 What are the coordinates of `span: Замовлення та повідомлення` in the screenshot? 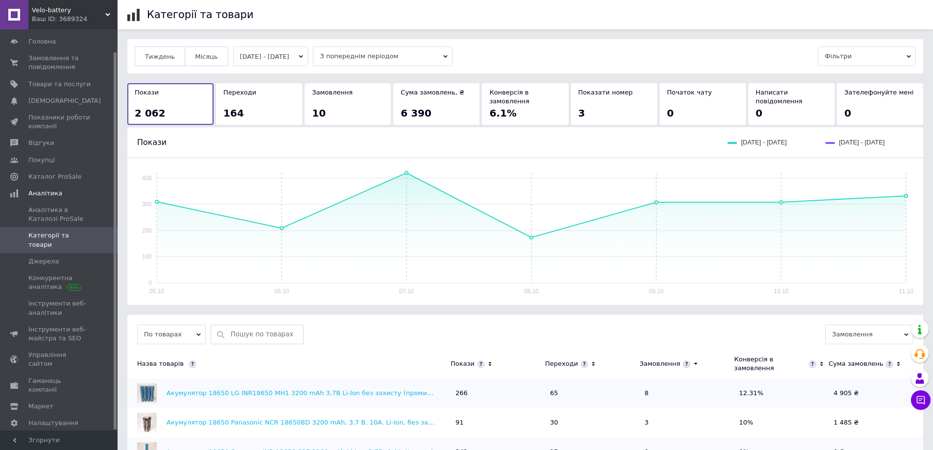 It's located at (59, 63).